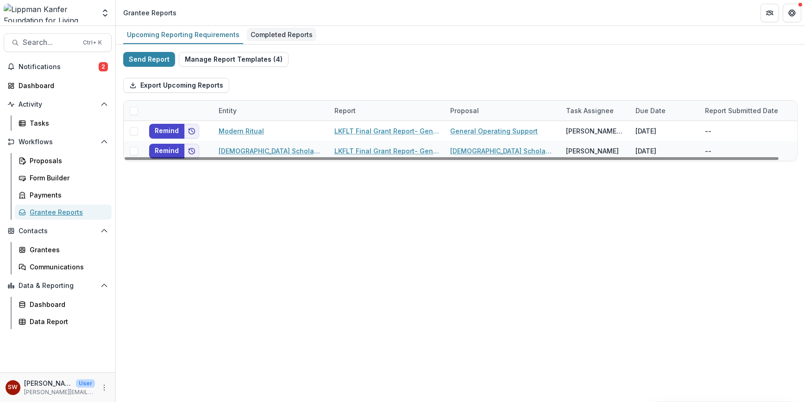 Image resolution: width=805 pixels, height=402 pixels. What do you see at coordinates (13, 387) in the screenshot?
I see `div: Samantha Carlin Willis` at bounding box center [13, 387].